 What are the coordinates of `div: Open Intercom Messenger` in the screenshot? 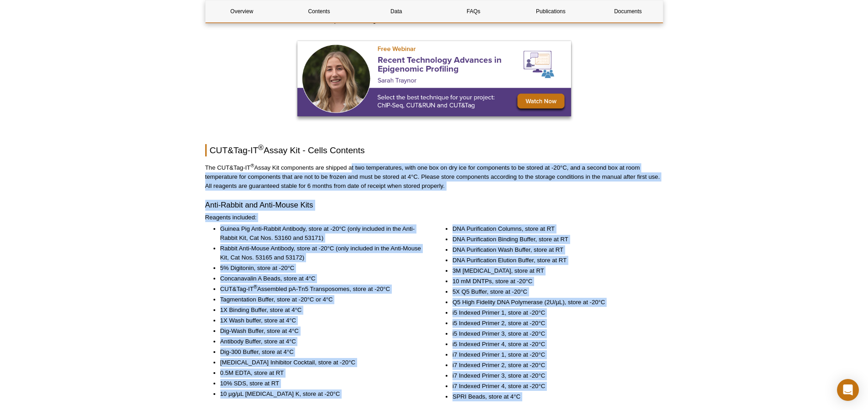 It's located at (848, 390).